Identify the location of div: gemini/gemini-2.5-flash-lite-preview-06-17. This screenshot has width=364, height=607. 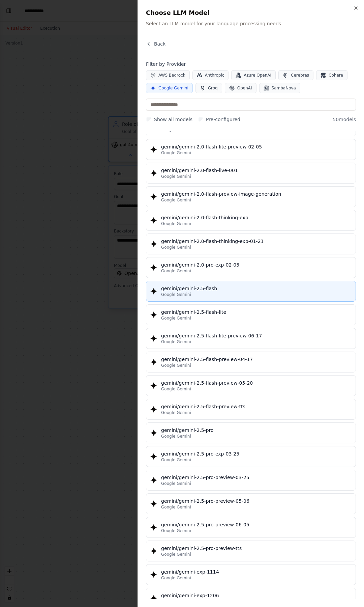
(256, 336).